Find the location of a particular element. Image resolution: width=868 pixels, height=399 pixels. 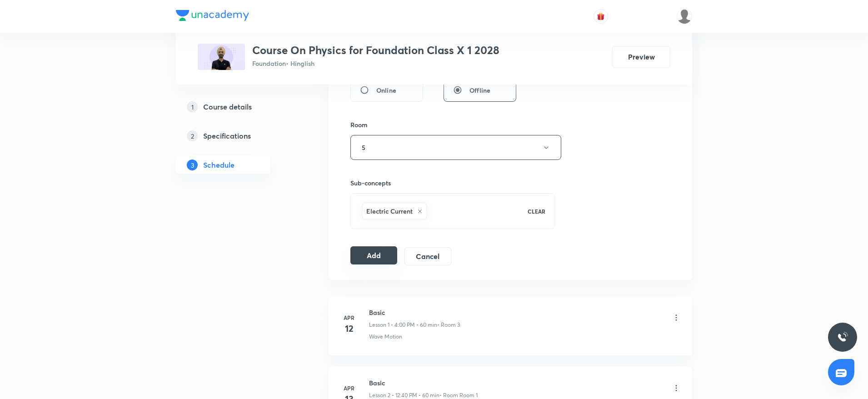

a: 2Specifications is located at coordinates (238, 136).